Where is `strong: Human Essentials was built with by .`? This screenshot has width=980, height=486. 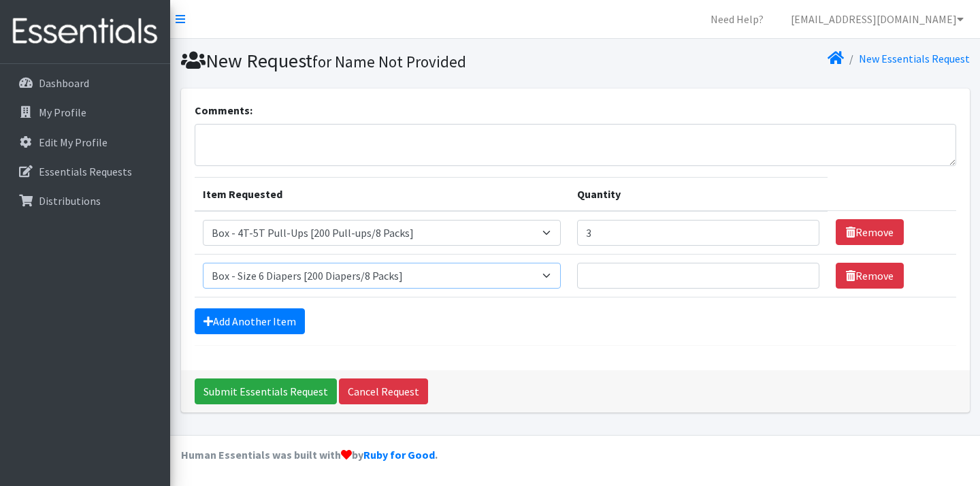 strong: Human Essentials was built with by . is located at coordinates (309, 455).